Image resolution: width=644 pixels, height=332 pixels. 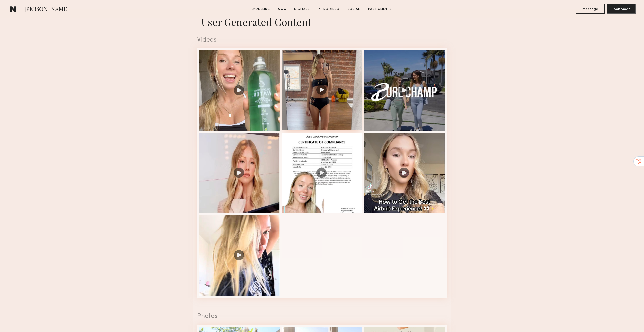 I want to click on button: Message, so click(x=590, y=9).